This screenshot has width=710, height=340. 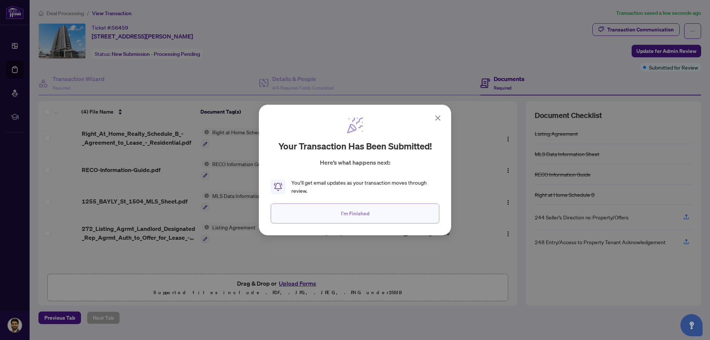 I want to click on span: I'm Finished, so click(x=355, y=213).